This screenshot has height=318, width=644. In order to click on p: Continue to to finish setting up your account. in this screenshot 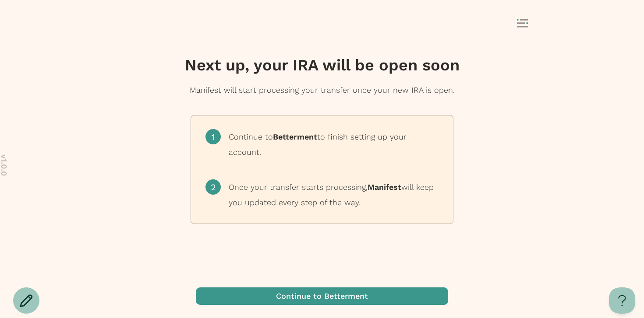, I will do `click(334, 144)`.